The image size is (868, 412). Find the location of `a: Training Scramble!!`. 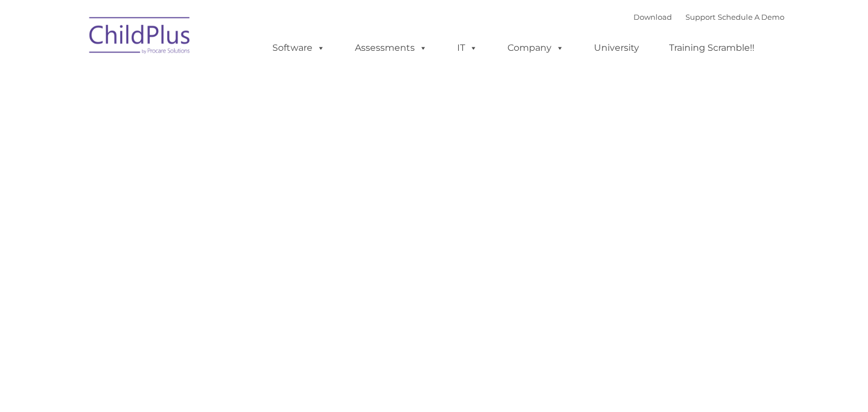

a: Training Scramble!! is located at coordinates (712, 48).